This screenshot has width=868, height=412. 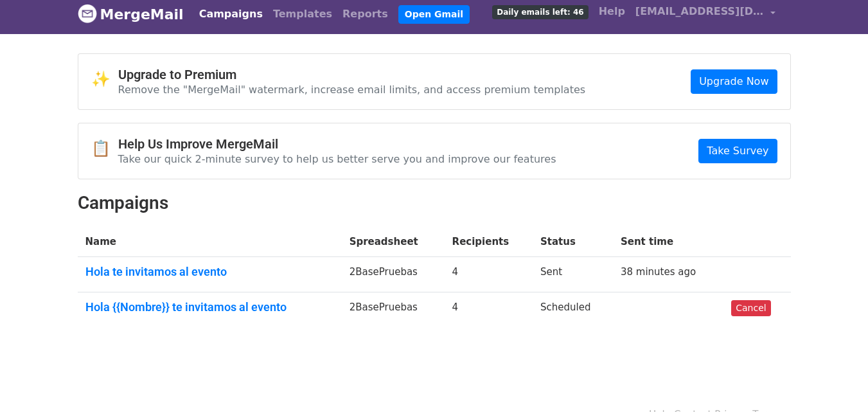 What do you see at coordinates (337, 144) in the screenshot?
I see `h4: Help Us Improve MergeMail` at bounding box center [337, 144].